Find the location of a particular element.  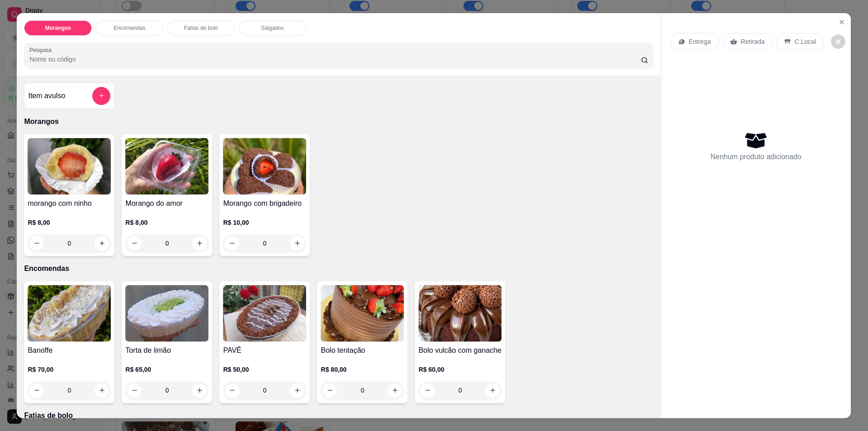

p: R$ 50,00 is located at coordinates (265, 370).